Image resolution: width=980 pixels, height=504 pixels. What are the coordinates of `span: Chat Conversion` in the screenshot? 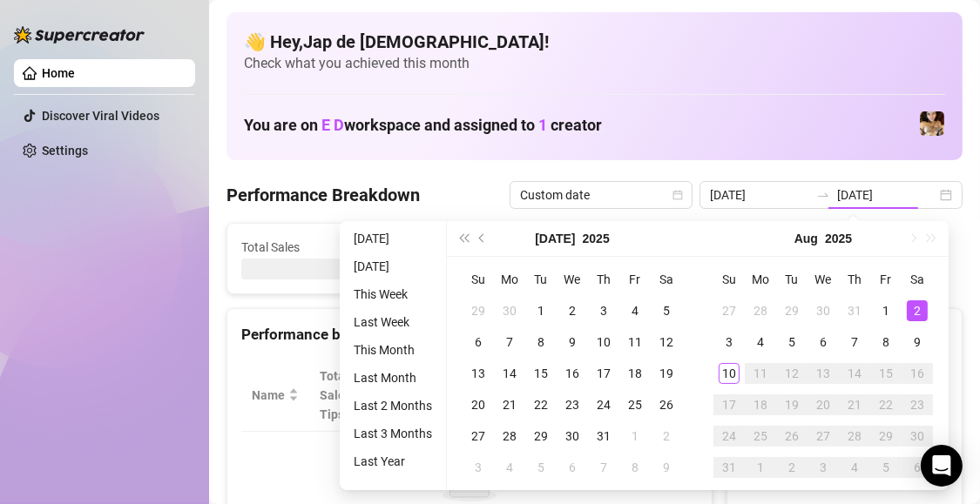 It's located at (636, 395).